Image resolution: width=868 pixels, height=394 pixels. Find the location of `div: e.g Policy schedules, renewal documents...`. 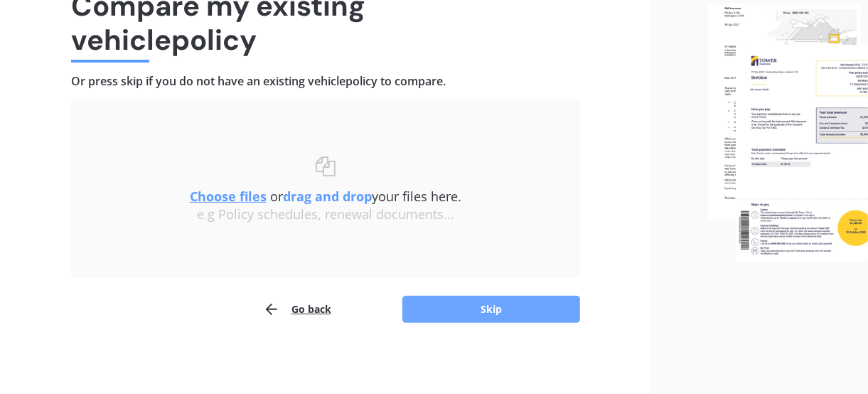

div: e.g Policy schedules, renewal documents... is located at coordinates (325, 215).